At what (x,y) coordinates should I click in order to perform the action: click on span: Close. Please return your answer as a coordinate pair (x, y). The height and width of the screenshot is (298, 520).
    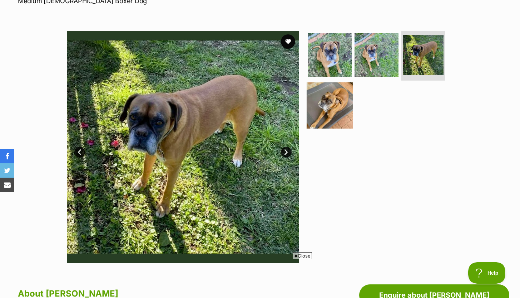
    Looking at the image, I should click on (303, 255).